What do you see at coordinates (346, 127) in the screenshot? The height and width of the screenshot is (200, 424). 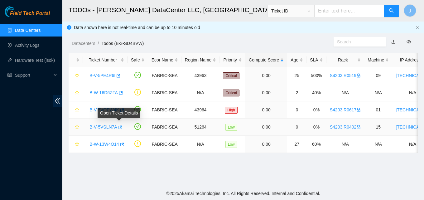 I see `a: S4203.R0402lock` at bounding box center [346, 127].